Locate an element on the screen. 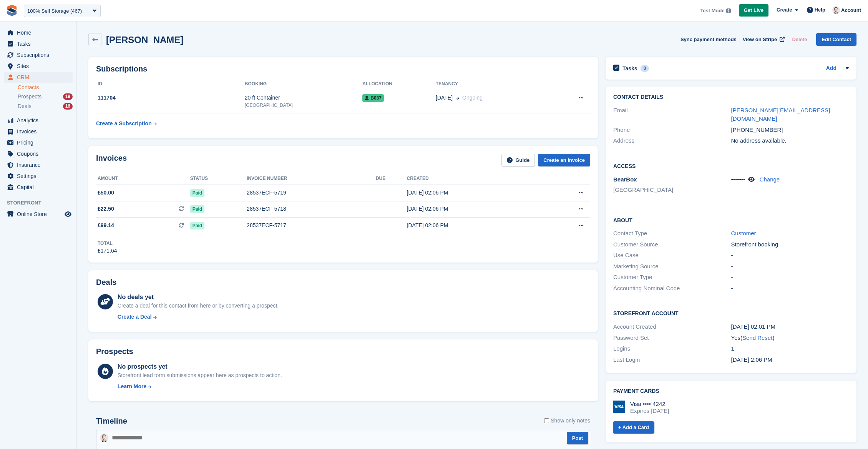  a: Preview store is located at coordinates (68, 214).